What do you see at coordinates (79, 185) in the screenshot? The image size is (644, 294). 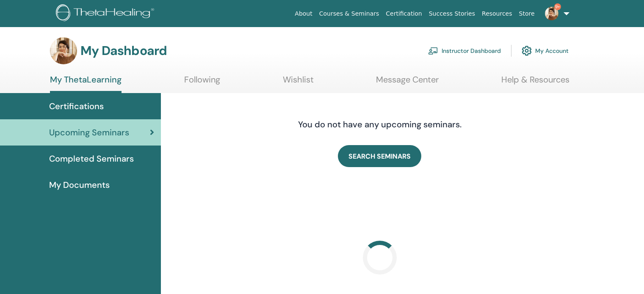 I see `span: My Documents` at bounding box center [79, 185].